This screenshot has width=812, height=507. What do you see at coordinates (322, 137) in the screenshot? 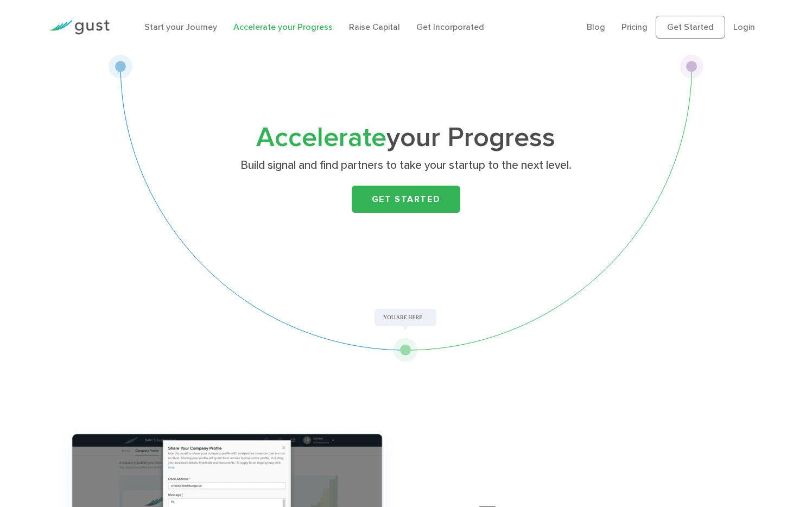
I see `span: Accelerate` at bounding box center [322, 137].